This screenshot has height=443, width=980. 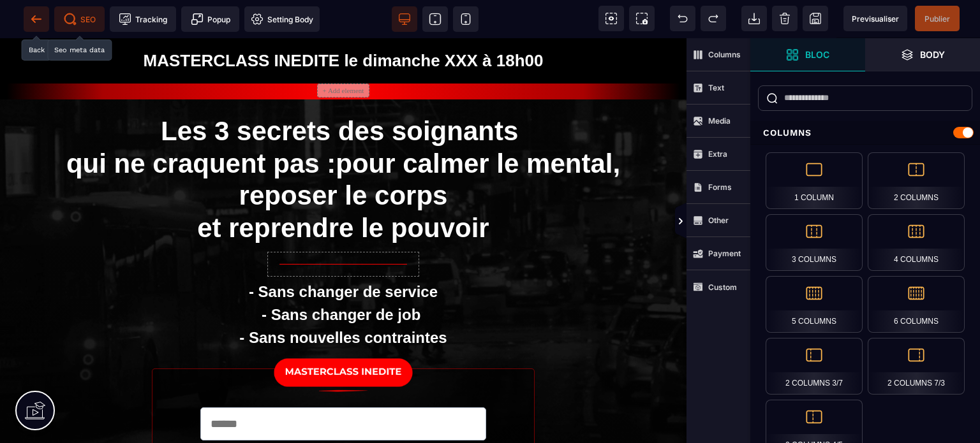 What do you see at coordinates (343, 275) in the screenshot?
I see `h1: - Sans changer de service - Sans changer de job - Sans nouvelles contraintes` at bounding box center [343, 275].